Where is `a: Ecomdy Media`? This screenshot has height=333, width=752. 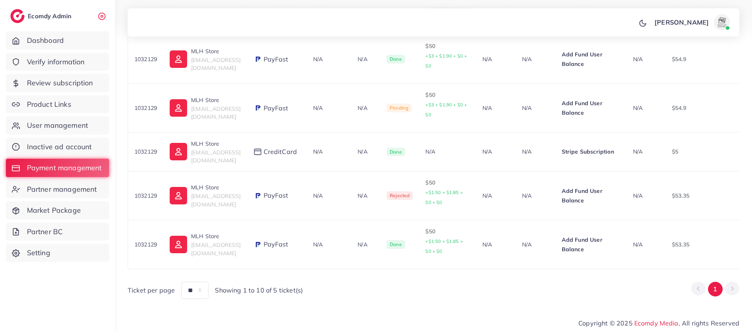 a: Ecomdy Media is located at coordinates (656, 323).